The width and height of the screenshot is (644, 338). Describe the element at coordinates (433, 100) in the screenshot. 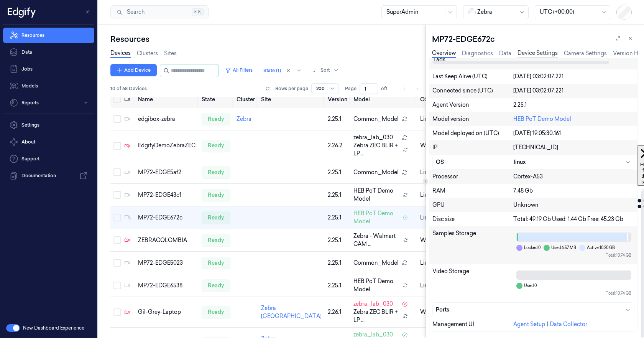

I see `th: OS` at that location.